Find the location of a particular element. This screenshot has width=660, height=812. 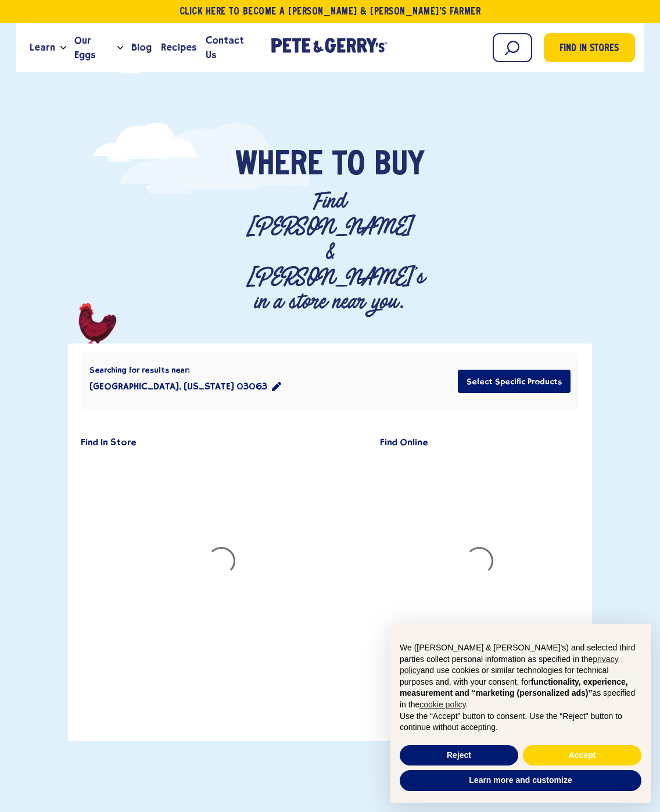

button: Open the dropdown menu for Our Eggs is located at coordinates (120, 48).